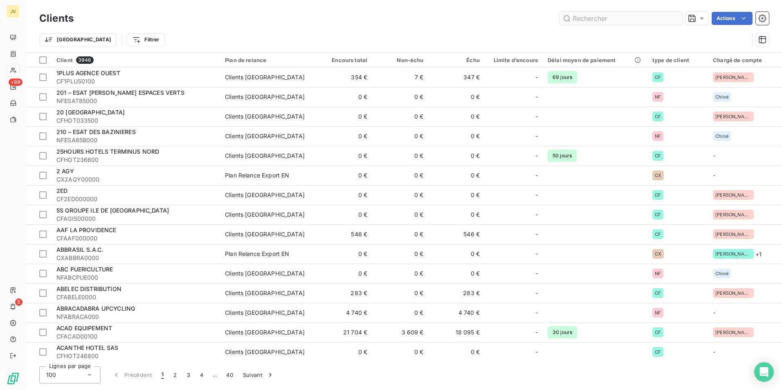 This screenshot has height=390, width=782. Describe the element at coordinates (268, 60) in the screenshot. I see `div: Plan de relance` at that location.